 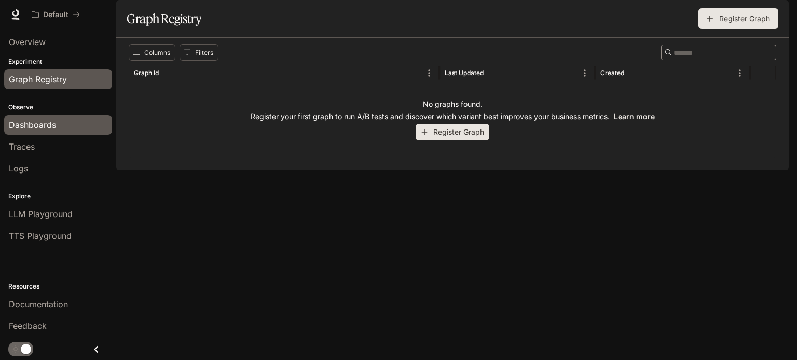 What do you see at coordinates (634, 116) in the screenshot?
I see `a: Learn more` at bounding box center [634, 116].